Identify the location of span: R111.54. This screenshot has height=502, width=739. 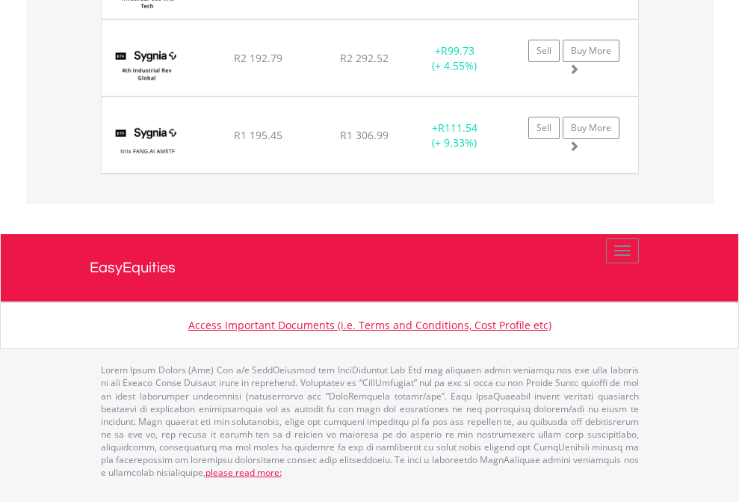
(457, 127).